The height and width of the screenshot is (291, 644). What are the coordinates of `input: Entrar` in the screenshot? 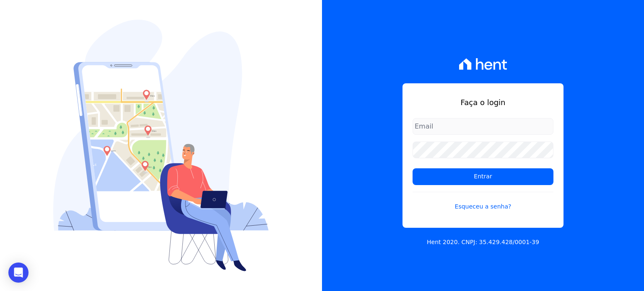 It's located at (483, 177).